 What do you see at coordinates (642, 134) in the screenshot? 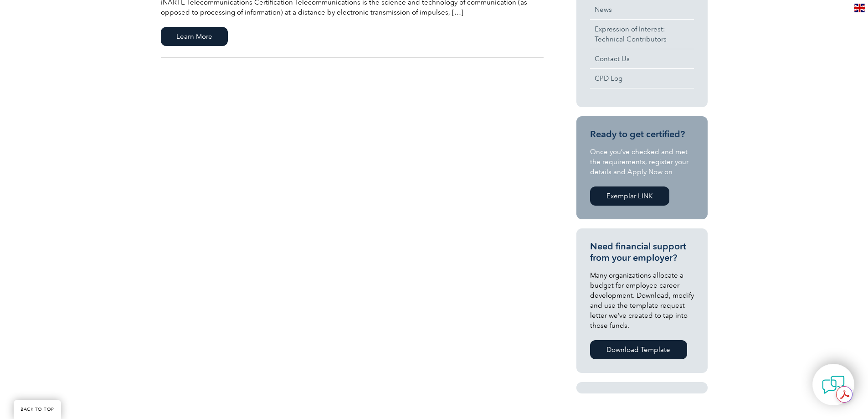
I see `h3: Ready to get certified?` at bounding box center [642, 134].